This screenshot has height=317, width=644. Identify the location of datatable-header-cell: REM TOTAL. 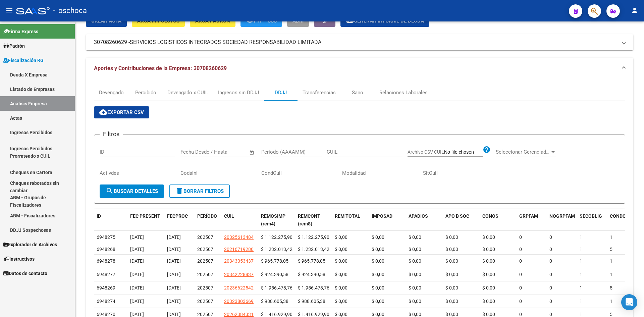
(350, 220).